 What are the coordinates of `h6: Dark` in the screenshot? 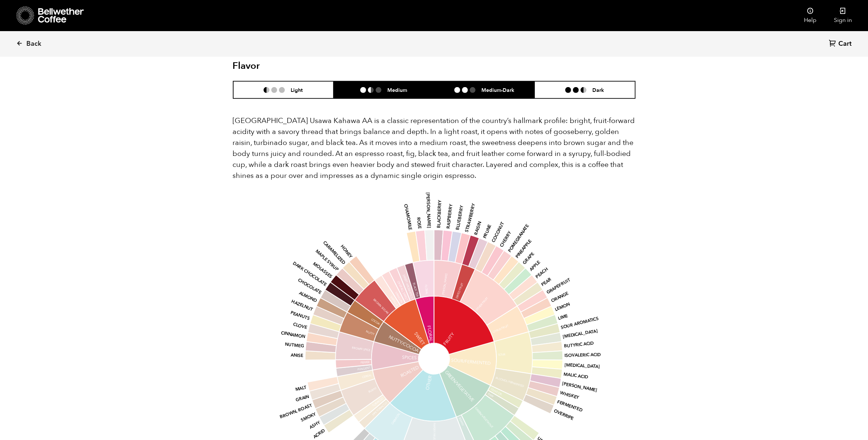 It's located at (598, 90).